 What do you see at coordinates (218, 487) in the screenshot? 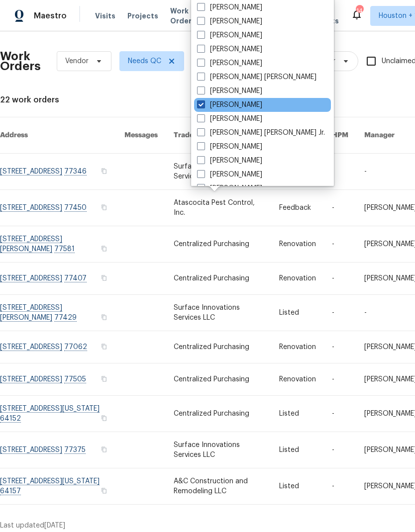
I see `td: A&C Construction and Remodeling LLC` at bounding box center [218, 487].